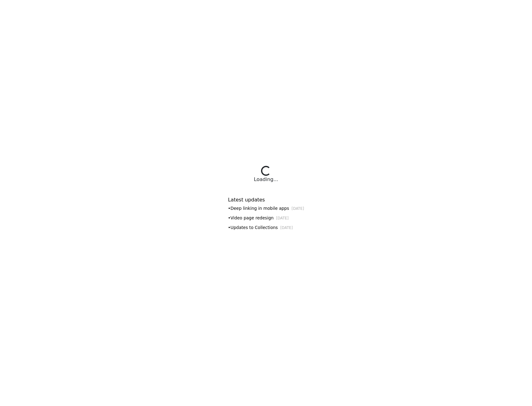 This screenshot has width=532, height=406. Describe the element at coordinates (266, 228) in the screenshot. I see `div: • Updates to Collections` at that location.